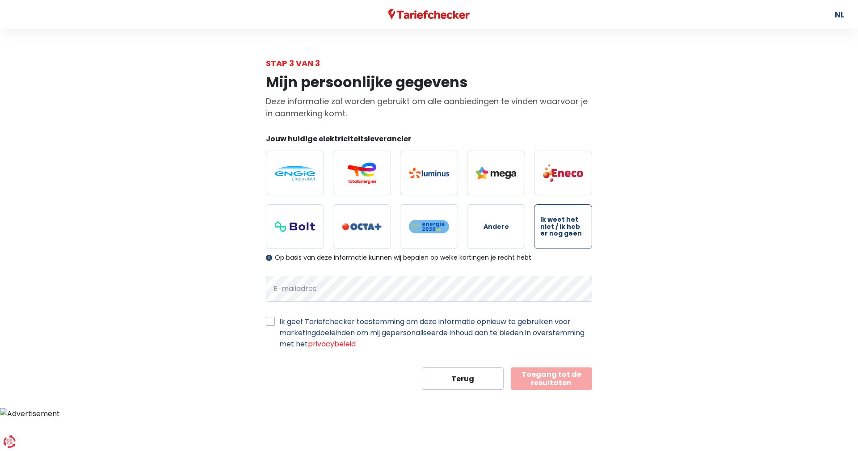 The height and width of the screenshot is (451, 858). Describe the element at coordinates (496, 227) in the screenshot. I see `span: Andere` at that location.